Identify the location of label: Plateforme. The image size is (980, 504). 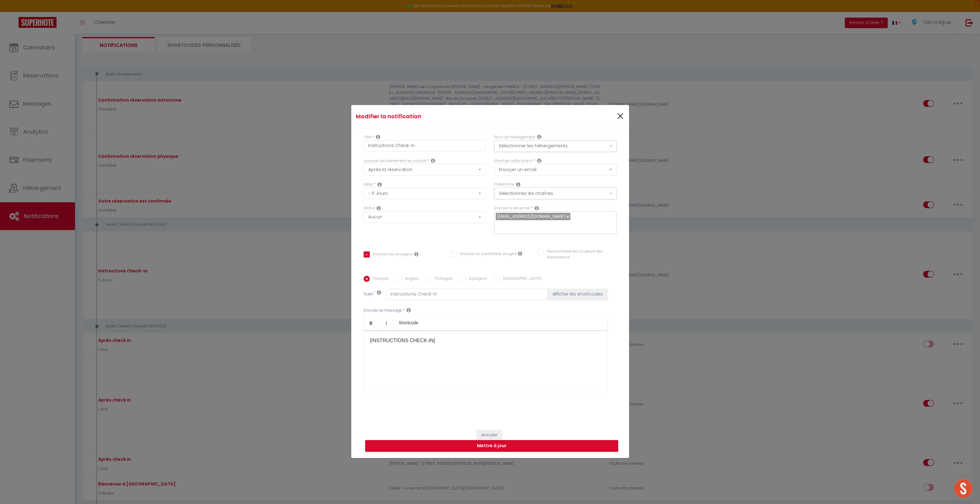
(504, 184).